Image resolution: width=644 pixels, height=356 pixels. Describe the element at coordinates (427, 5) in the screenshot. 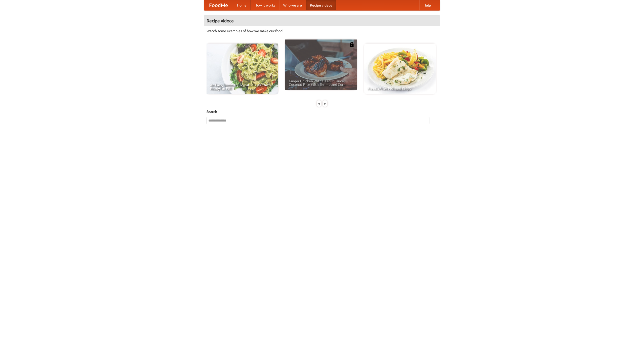

I see `a: Help` at that location.